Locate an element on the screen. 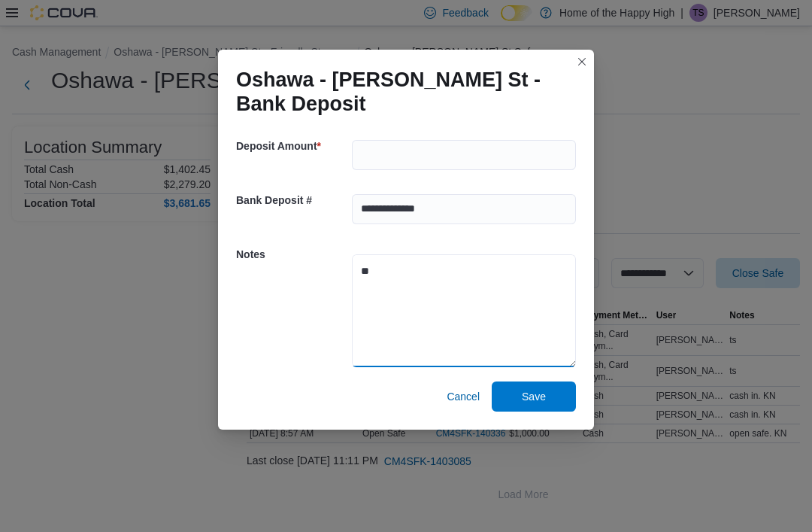  button: Save is located at coordinates (534, 397).